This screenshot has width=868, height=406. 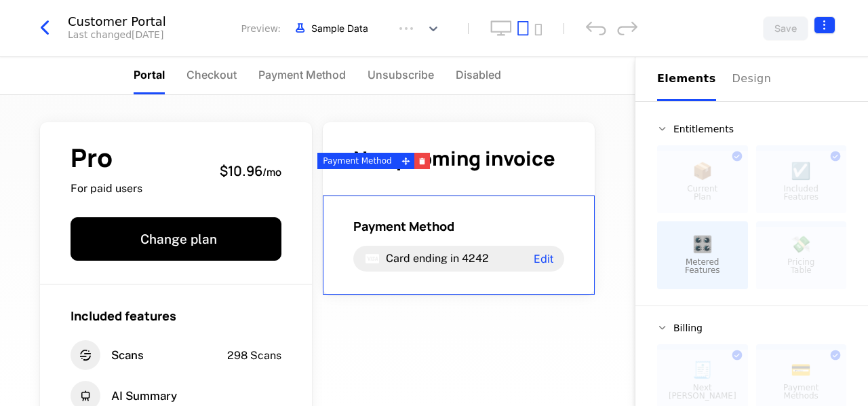 I want to click on span: Billing, so click(x=687, y=328).